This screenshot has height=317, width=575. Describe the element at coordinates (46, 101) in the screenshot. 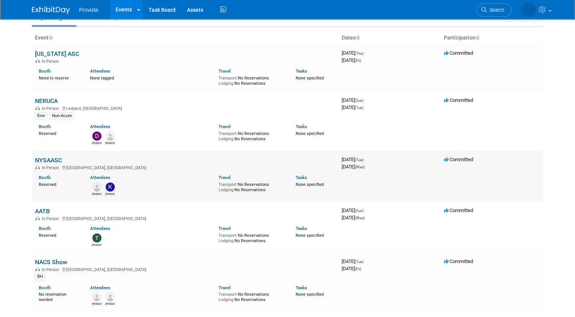

I see `a: NERUCA` at that location.